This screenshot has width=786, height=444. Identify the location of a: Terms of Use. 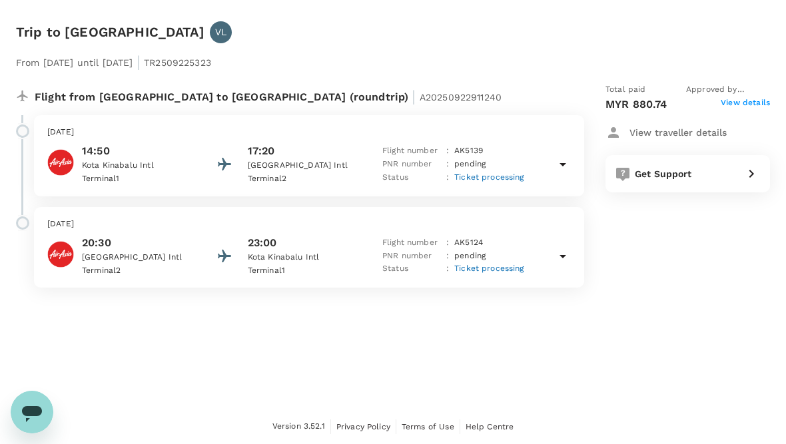
(428, 427).